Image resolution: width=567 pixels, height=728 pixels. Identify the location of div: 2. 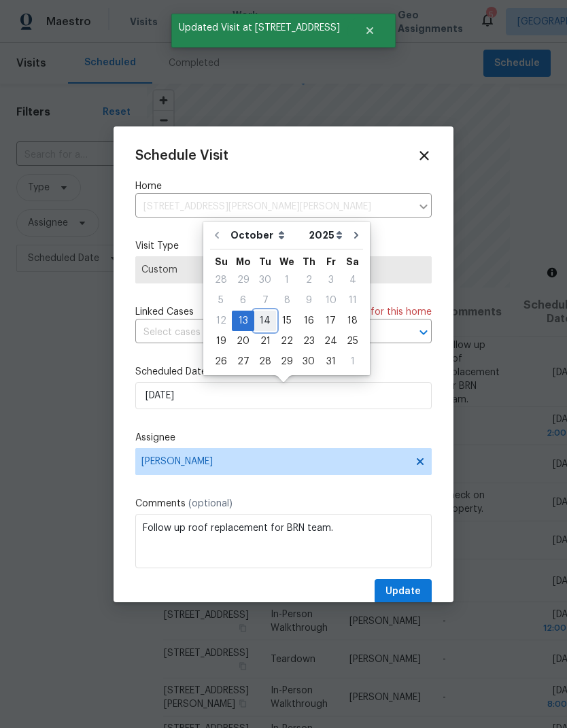
(309, 280).